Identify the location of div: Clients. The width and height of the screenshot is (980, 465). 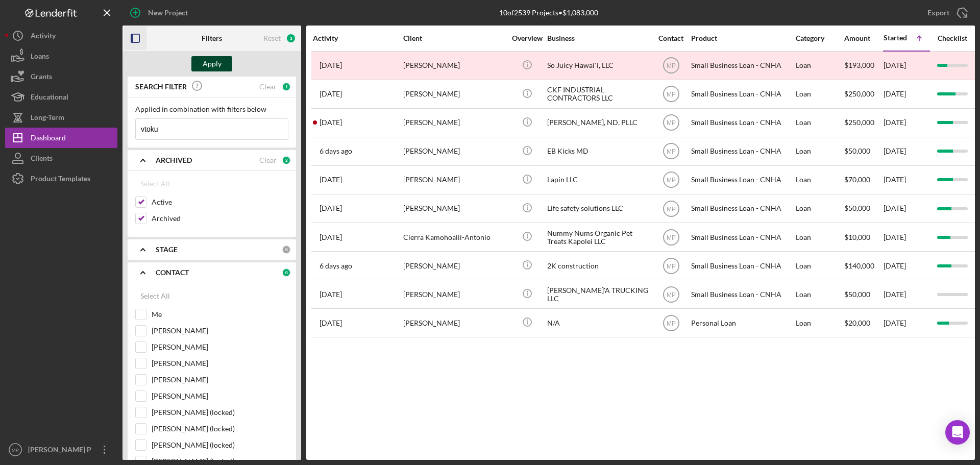
(41, 159).